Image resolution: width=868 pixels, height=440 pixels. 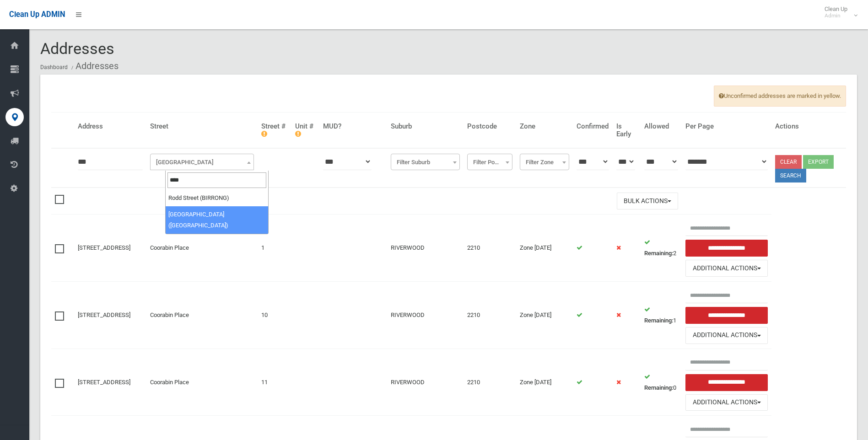 What do you see at coordinates (836, 15) in the screenshot?
I see `small: Admin` at bounding box center [836, 15].